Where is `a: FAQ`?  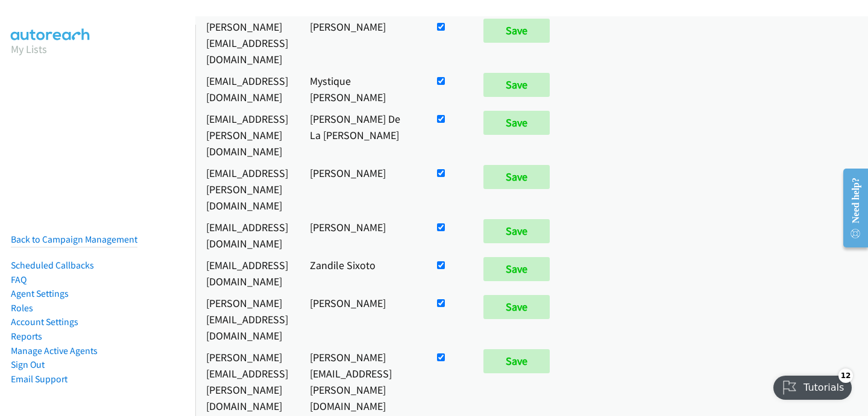
a: FAQ is located at coordinates (19, 279).